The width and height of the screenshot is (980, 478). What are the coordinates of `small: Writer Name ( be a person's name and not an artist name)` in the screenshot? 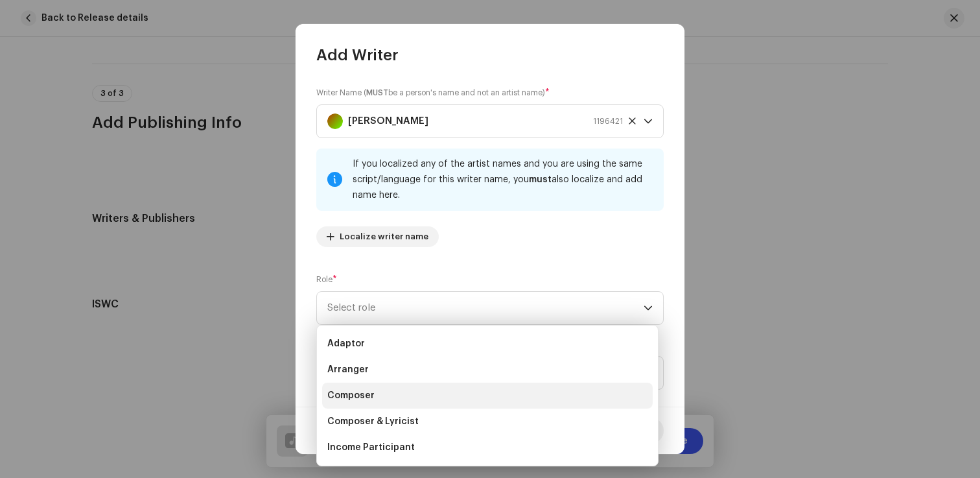 It's located at (430, 93).